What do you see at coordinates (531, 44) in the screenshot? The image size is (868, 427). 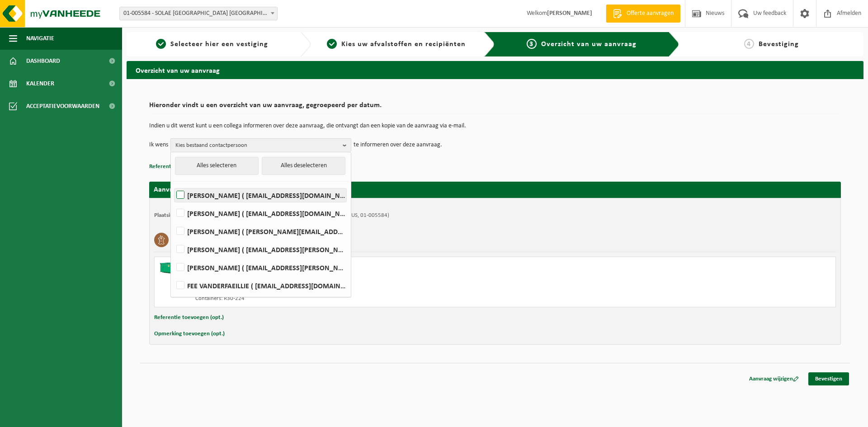 I see `span: 3` at bounding box center [531, 44].